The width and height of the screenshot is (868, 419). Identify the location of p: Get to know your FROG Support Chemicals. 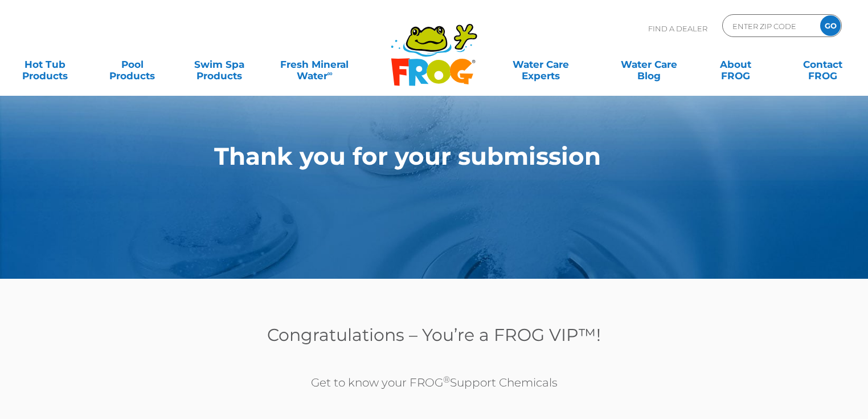
(434, 382).